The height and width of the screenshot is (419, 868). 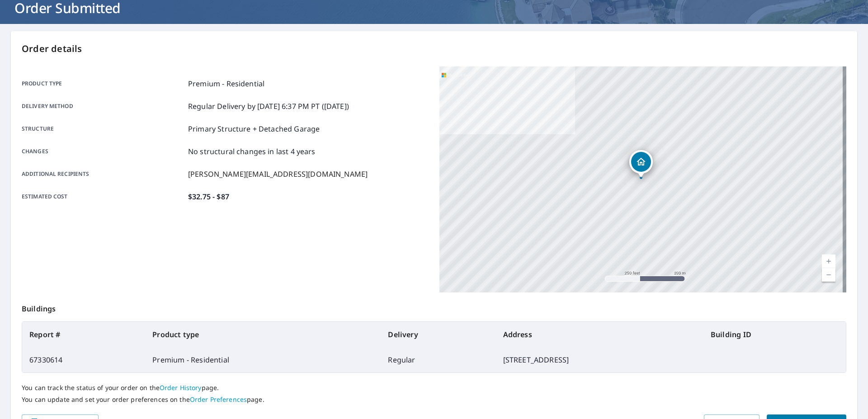 What do you see at coordinates (84, 359) in the screenshot?
I see `td: 67330614` at bounding box center [84, 359].